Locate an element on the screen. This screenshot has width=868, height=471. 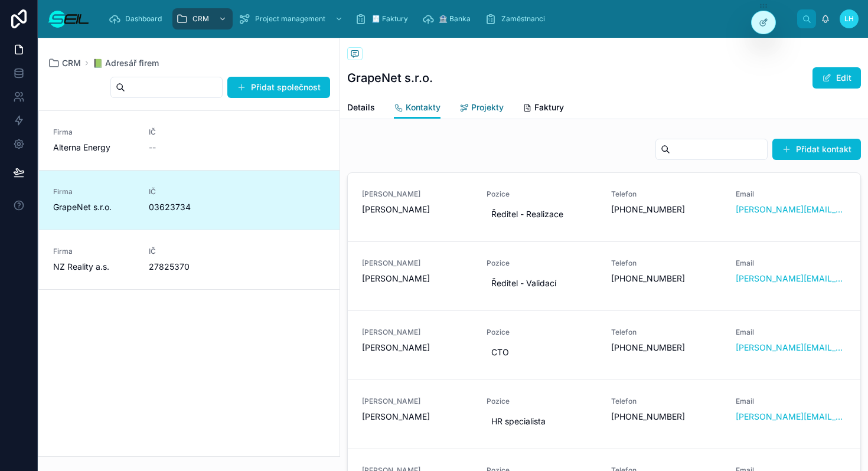
span: Ředitel - Validací is located at coordinates (542, 283).